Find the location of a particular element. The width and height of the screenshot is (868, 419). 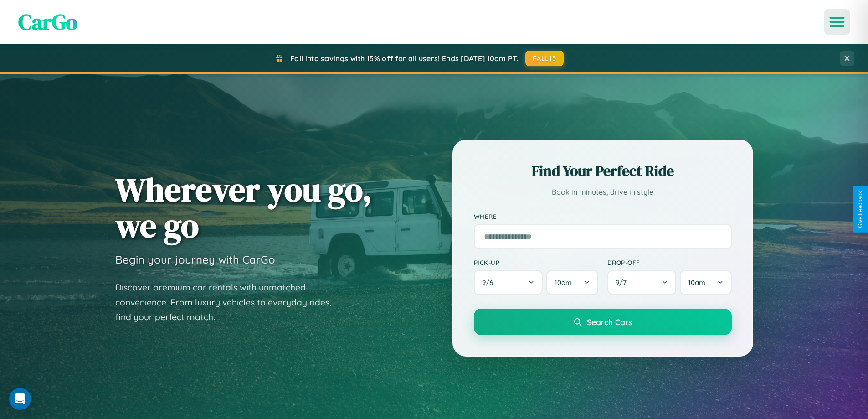

h2: Find Your Perfect Ride is located at coordinates (603, 171).